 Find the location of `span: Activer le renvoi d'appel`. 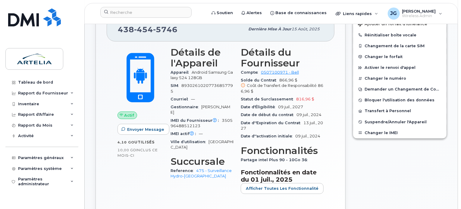

span: Activer le renvoi d'appel is located at coordinates (390, 68).